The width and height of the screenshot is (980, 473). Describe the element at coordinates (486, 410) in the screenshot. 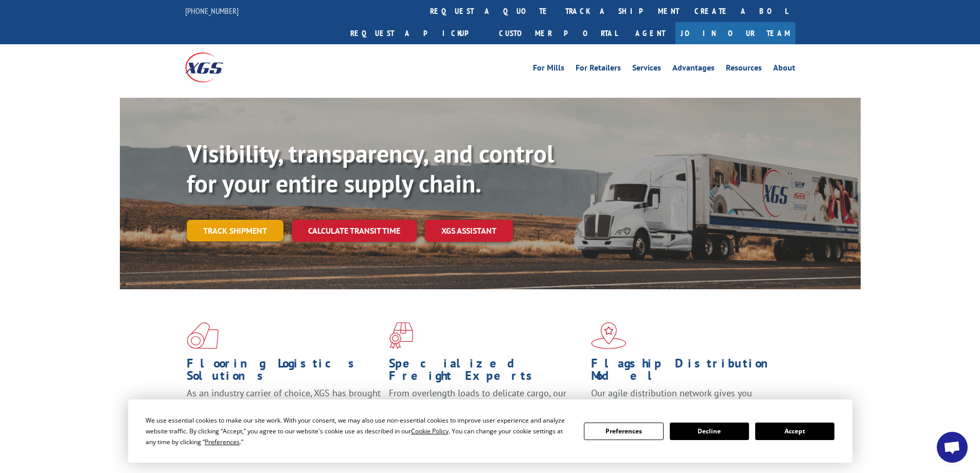

I see `p: From overlength loads to delicate cargo, our experienced staff knows the best way to move your fr...` at that location.